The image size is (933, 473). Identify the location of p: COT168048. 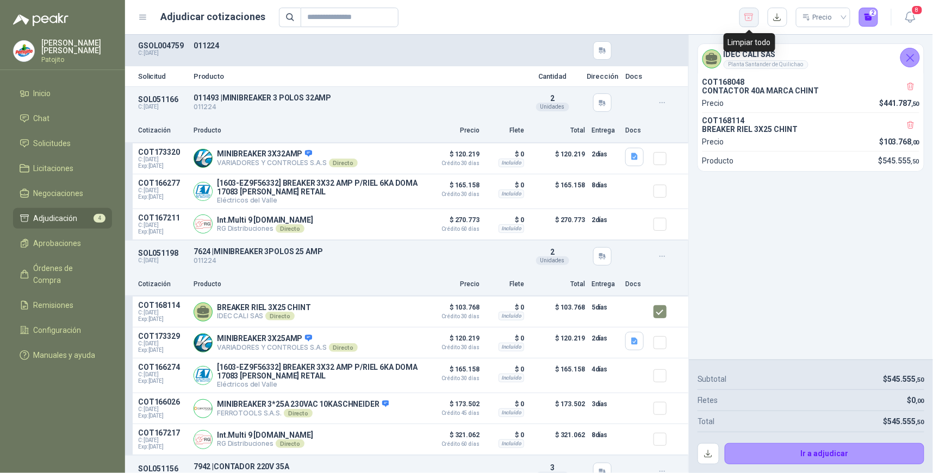
(810, 82).